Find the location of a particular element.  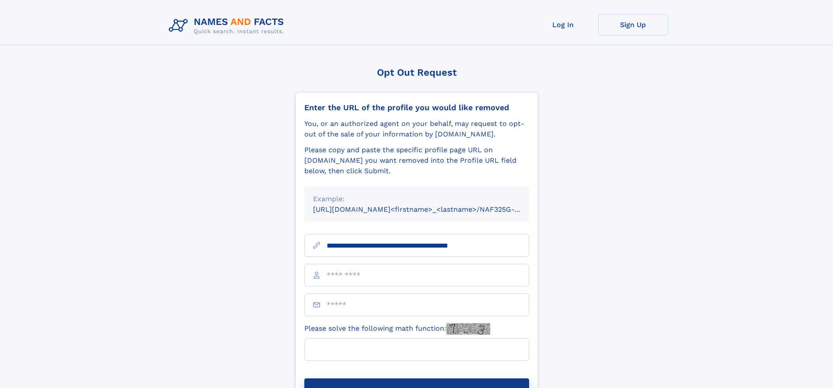

label: Please solve the following math function: is located at coordinates (397, 329).